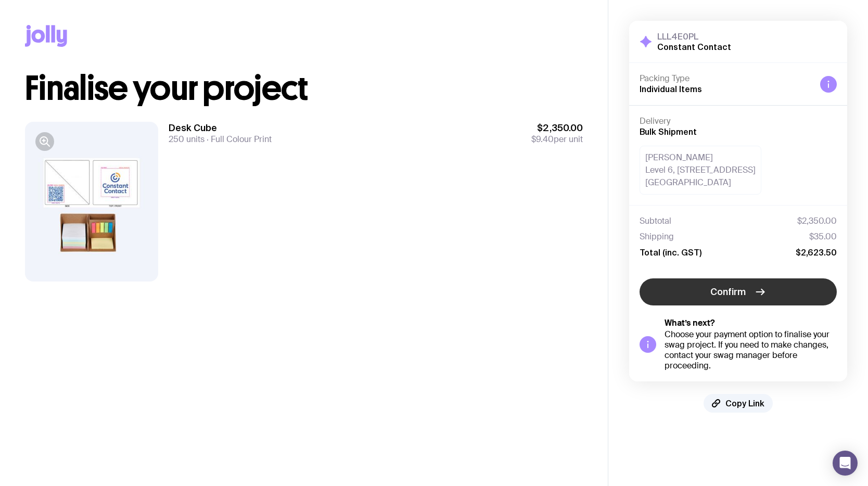 The height and width of the screenshot is (486, 868). Describe the element at coordinates (220, 128) in the screenshot. I see `h3: Desk Cube` at that location.